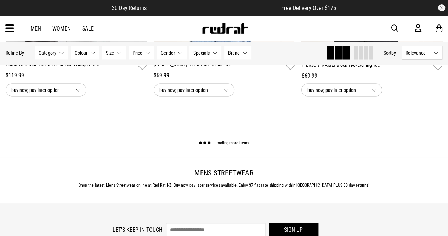 This screenshot has height=236, width=448. Describe the element at coordinates (51, 52) in the screenshot. I see `button: Category` at that location.